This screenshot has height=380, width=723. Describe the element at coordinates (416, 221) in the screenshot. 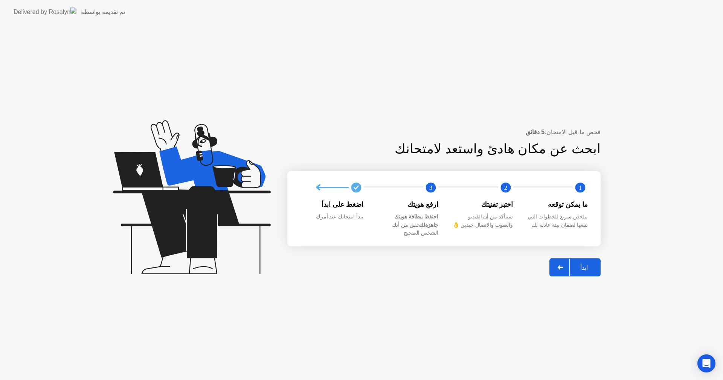

I see `b: احتفظ ببطاقة هويتك جاهزة` at that location.